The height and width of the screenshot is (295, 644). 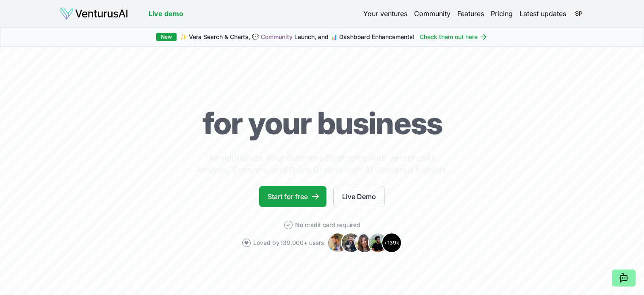 I want to click on a: Pricing, so click(x=502, y=14).